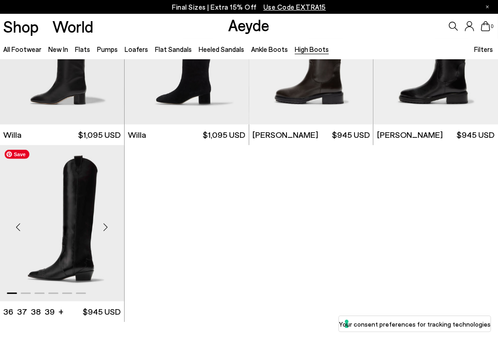 This screenshot has width=498, height=339. I want to click on a: Willa $1,095 USD, so click(187, 135).